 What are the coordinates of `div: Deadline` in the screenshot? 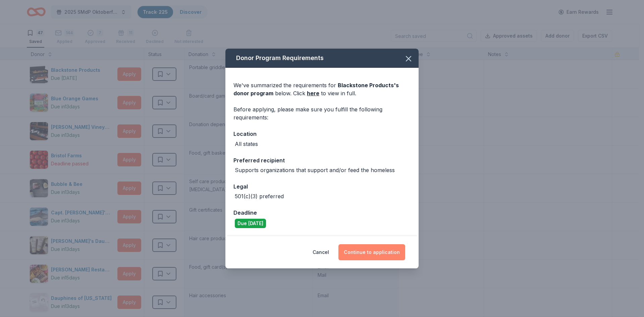 It's located at (322, 212).